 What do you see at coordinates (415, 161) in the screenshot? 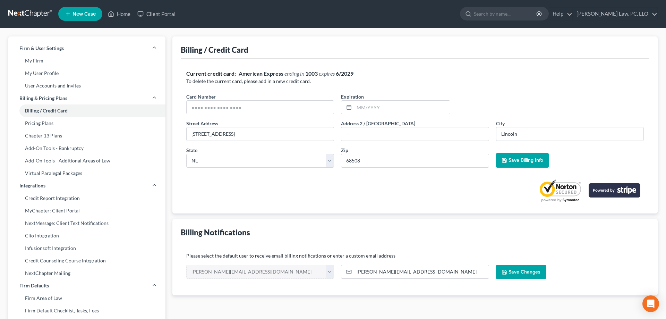
I see `input: XXXXX` at bounding box center [415, 161].